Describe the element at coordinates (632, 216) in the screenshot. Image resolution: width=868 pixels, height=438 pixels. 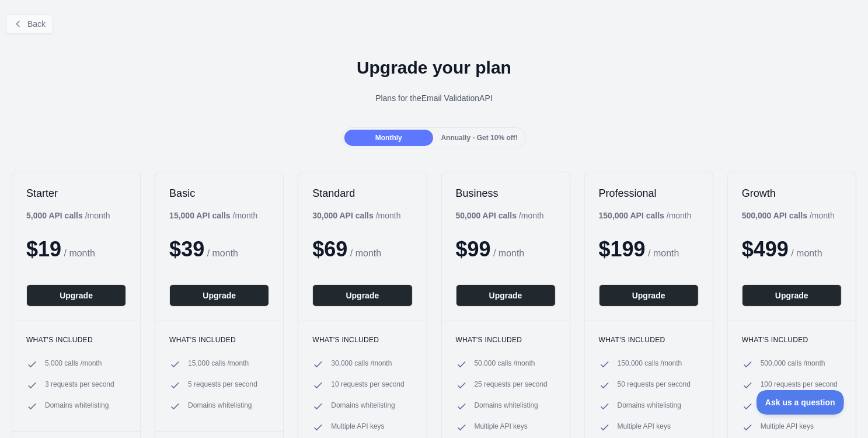
I see `b: 150,000 API calls` at that location.